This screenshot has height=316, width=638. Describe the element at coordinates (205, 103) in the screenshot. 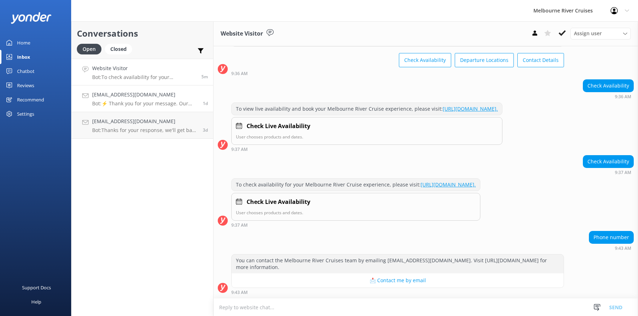

I see `span: Sep 20 2025 10:41am (UTC +10:00) Australia/Sydney` at that location.